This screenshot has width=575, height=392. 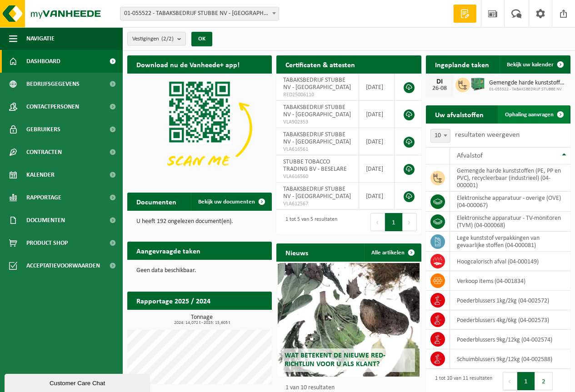 I want to click on a: Bekijk uw documenten, so click(x=231, y=202).